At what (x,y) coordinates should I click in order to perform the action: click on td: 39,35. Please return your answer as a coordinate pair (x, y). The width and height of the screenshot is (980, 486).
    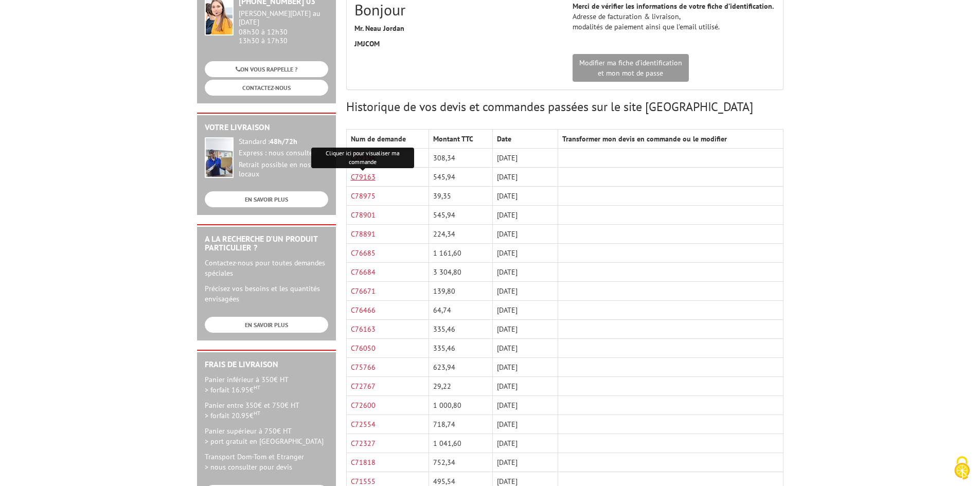
    Looking at the image, I should click on (461, 196).